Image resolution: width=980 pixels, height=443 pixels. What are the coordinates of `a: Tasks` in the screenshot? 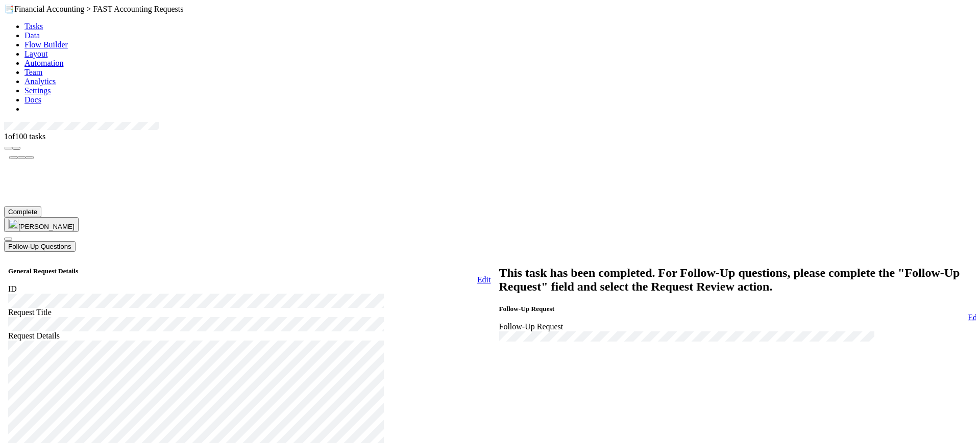 It's located at (34, 26).